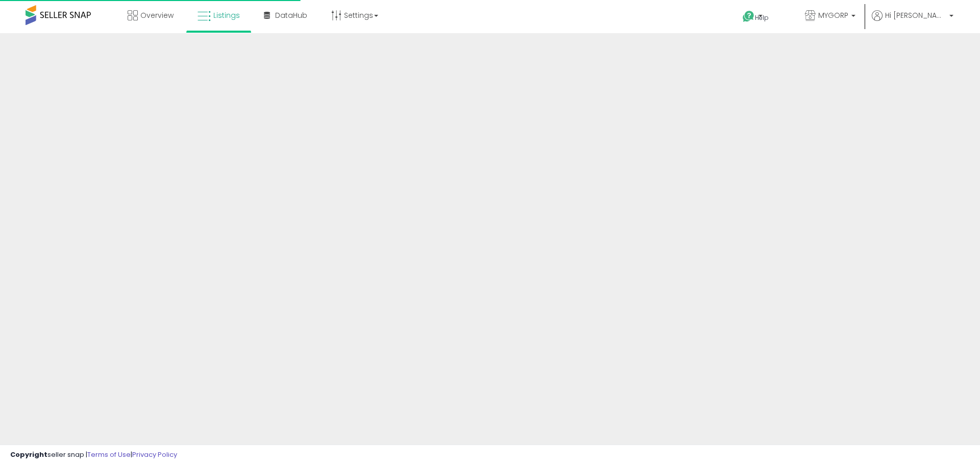 The width and height of the screenshot is (980, 465). I want to click on span: Listings, so click(227, 15).